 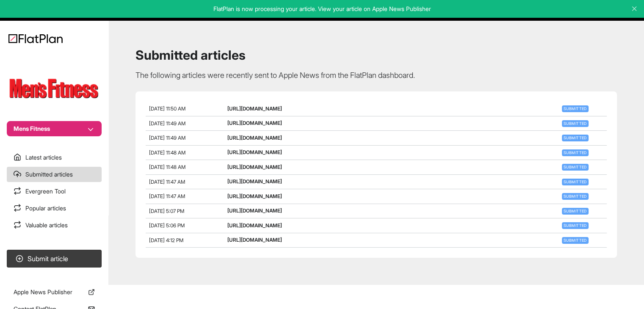 What do you see at coordinates (54, 89) in the screenshot?
I see `img: Publication Logo` at bounding box center [54, 89].